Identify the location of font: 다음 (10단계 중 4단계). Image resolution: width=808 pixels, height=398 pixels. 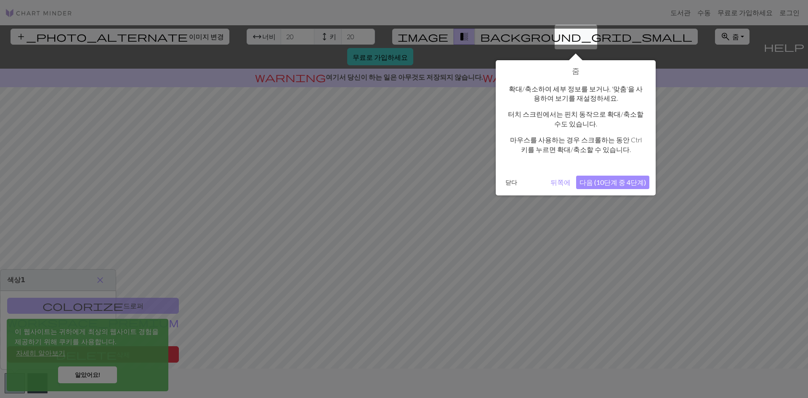
(613, 182).